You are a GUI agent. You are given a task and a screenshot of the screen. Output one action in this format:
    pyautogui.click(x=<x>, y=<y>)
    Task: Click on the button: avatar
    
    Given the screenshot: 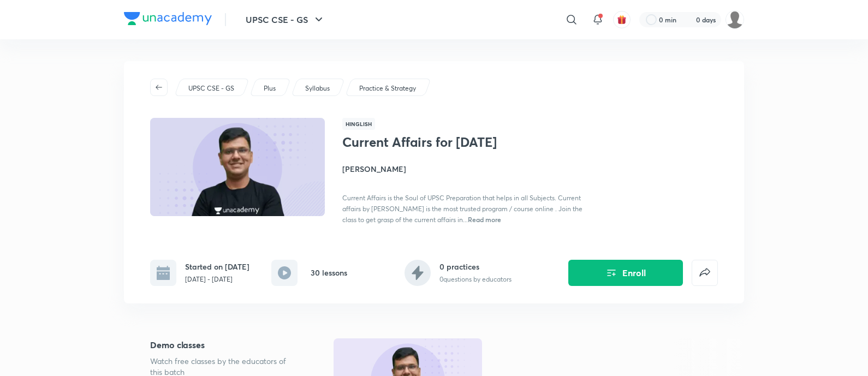 What is the action you would take?
    pyautogui.click(x=622, y=19)
    